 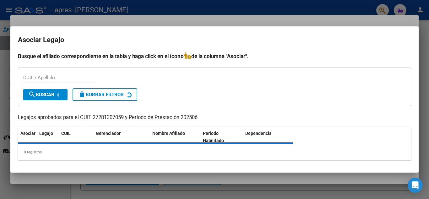 I want to click on button: Borrar Filtros, so click(x=105, y=95).